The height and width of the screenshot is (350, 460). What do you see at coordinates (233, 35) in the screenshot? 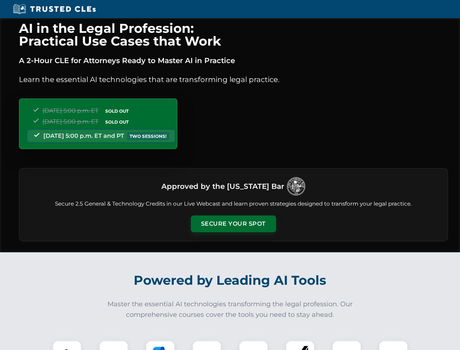
I see `h1: AI in the Legal Profession: Practical Use Cases that Work` at bounding box center [233, 35].